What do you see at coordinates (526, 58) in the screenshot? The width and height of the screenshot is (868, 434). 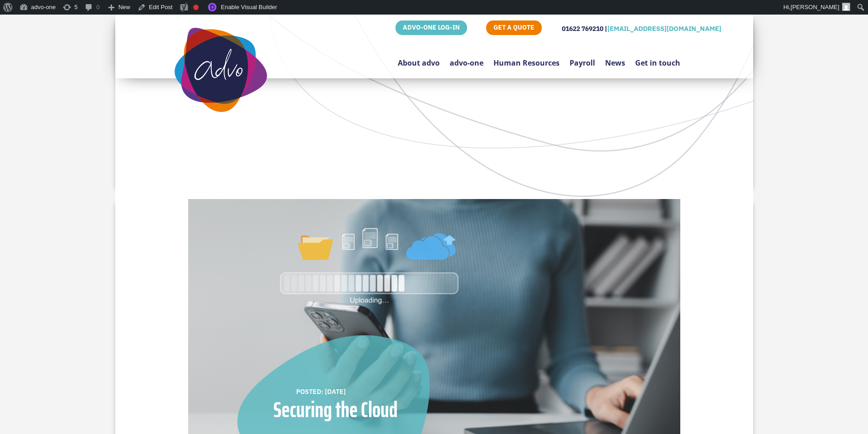 I see `a: Human Resources` at bounding box center [526, 58].